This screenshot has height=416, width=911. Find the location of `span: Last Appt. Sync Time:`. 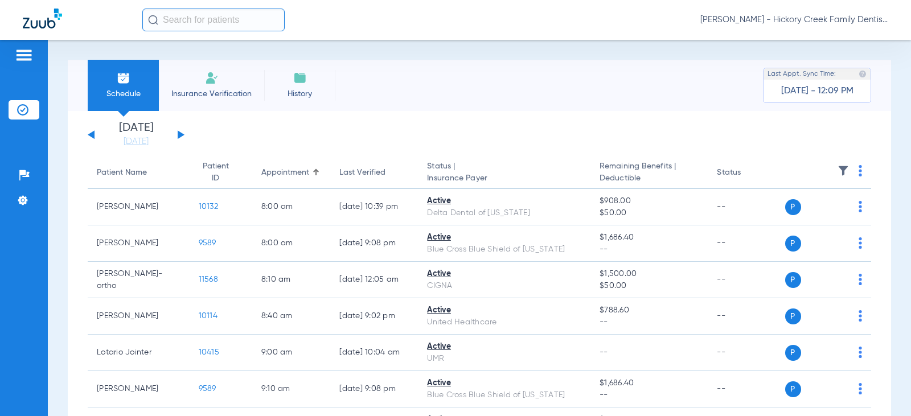

span: Last Appt. Sync Time: is located at coordinates (802, 74).